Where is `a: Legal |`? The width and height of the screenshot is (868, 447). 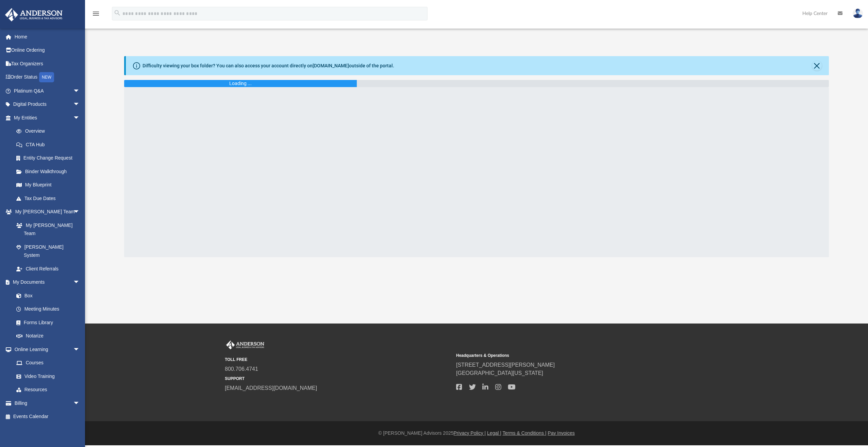 a: Legal | is located at coordinates (494, 433).